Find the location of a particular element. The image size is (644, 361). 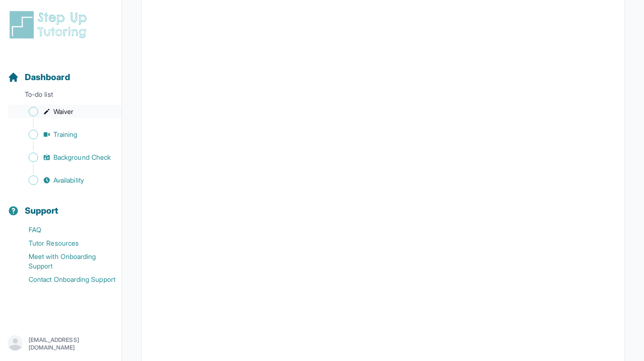

a: Background Check is located at coordinates (64, 157).